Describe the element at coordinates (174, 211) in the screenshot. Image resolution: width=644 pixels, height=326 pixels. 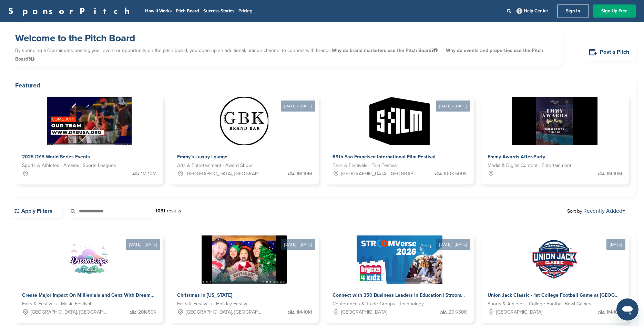
I see `span: results` at that location.